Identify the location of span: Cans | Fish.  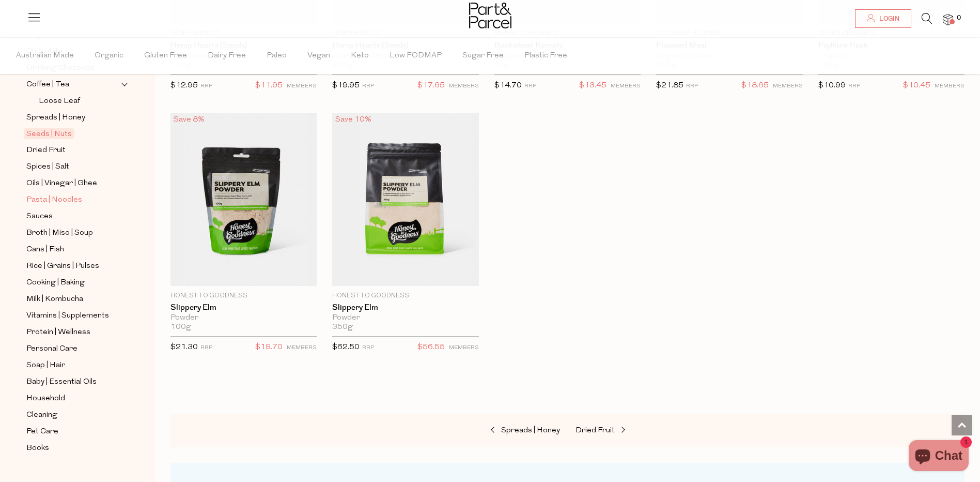
(45, 250).